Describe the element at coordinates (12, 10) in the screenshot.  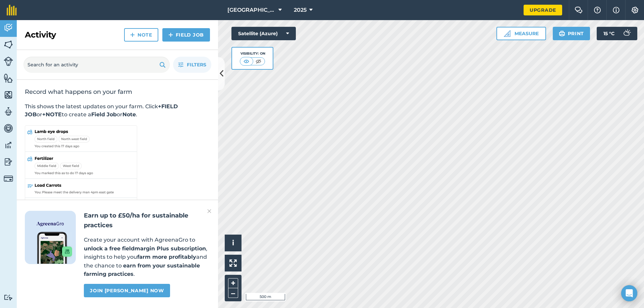
I see `img: fieldmargin Logo` at that location.